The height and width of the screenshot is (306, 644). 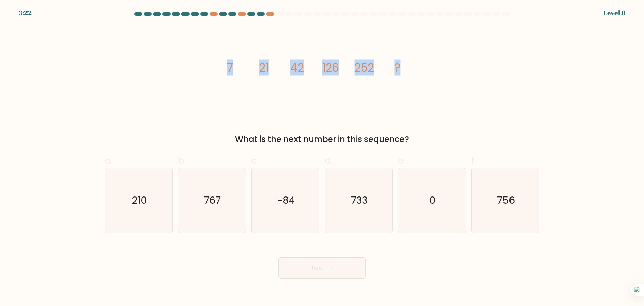 What do you see at coordinates (331, 67) in the screenshot?
I see `tspan: 126` at bounding box center [331, 67].